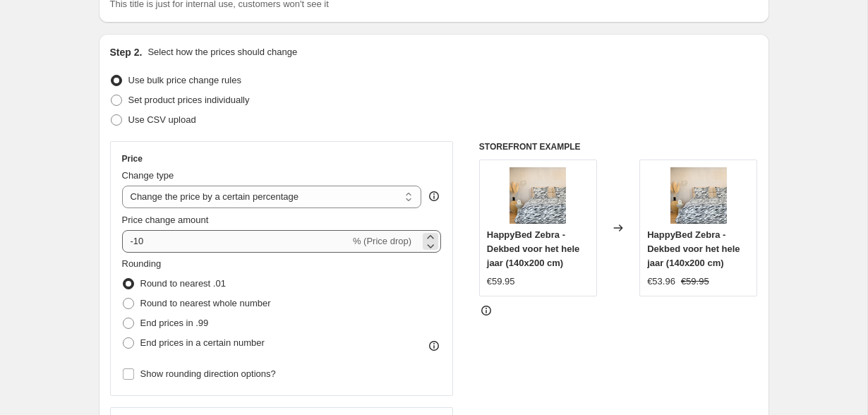  I want to click on input: -15, so click(236, 241).